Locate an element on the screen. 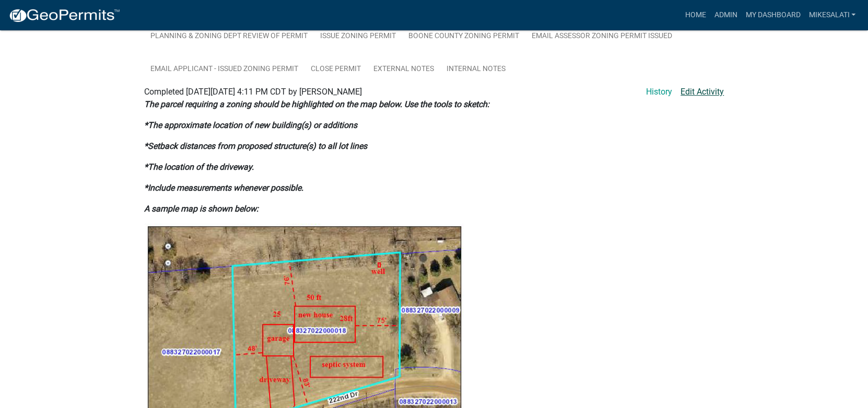 The height and width of the screenshot is (408, 868). strong: The parcel requiring a zoning should be highlighted on the map below. Use the tools to sketch: is located at coordinates (316, 104).